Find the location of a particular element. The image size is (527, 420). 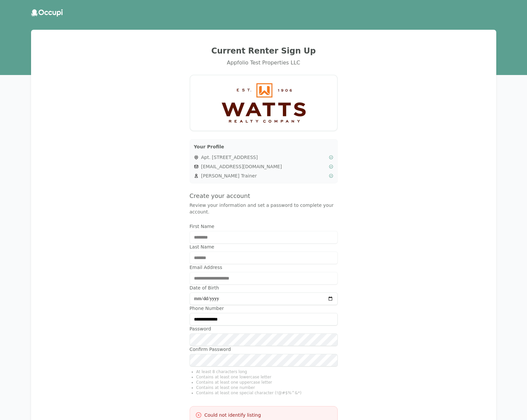

label: Confirm Password is located at coordinates (264, 349).